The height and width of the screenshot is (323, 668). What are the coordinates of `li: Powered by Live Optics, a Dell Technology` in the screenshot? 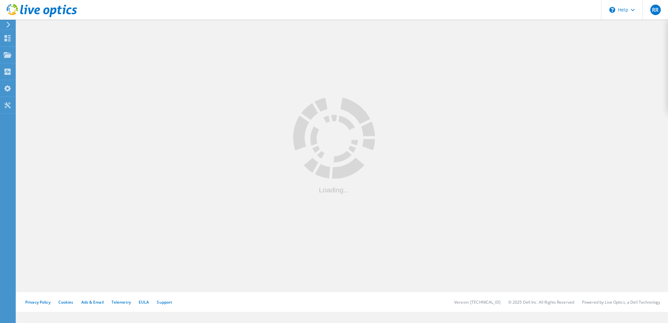 It's located at (621, 302).